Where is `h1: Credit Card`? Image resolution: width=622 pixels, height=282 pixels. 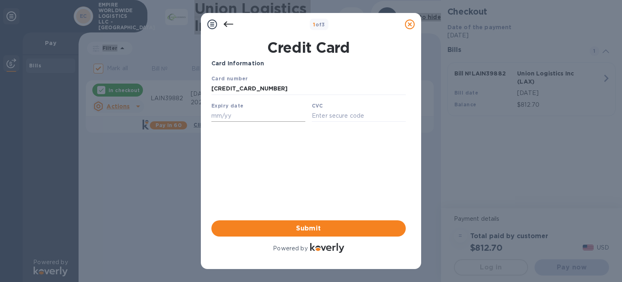 h1: Credit Card is located at coordinates (309, 47).